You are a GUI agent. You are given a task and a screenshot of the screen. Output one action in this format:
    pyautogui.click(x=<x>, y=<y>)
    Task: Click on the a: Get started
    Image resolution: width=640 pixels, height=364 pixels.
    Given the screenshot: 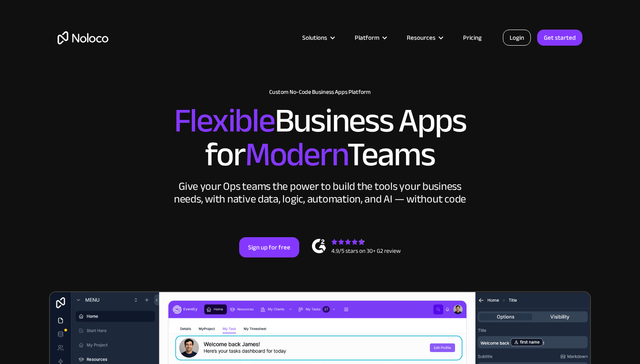 What is the action you would take?
    pyautogui.click(x=560, y=38)
    